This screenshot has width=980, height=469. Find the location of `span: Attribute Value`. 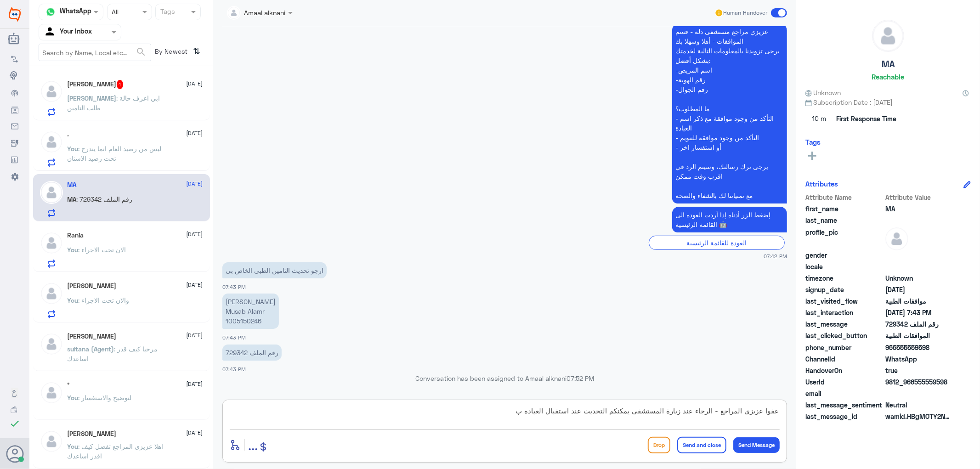

span: Attribute Value is located at coordinates (918, 197).